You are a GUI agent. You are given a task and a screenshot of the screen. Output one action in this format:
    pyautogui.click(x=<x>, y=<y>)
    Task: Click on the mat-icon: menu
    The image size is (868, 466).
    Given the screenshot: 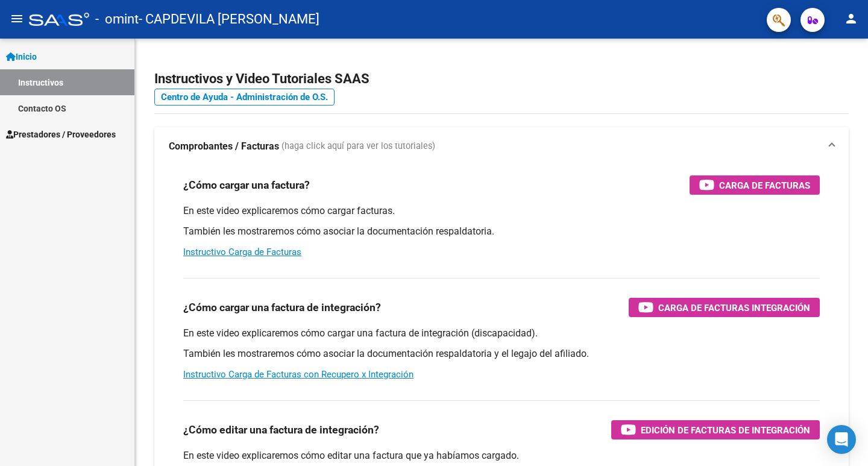 What is the action you would take?
    pyautogui.click(x=17, y=19)
    